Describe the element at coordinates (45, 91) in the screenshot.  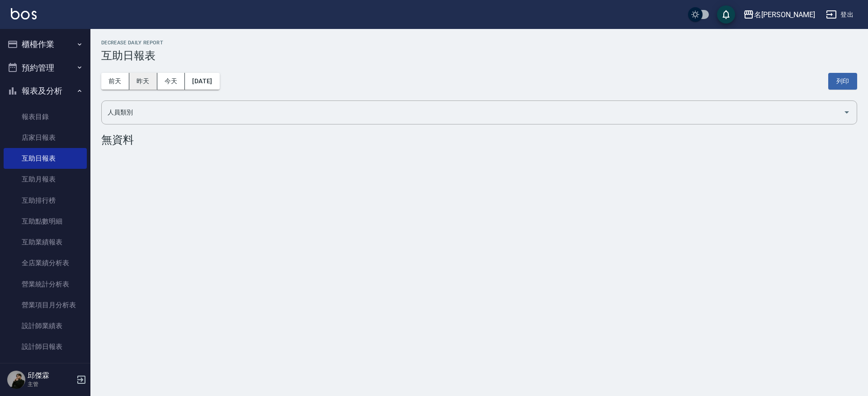
I see `button: 報表及分析` at that location.